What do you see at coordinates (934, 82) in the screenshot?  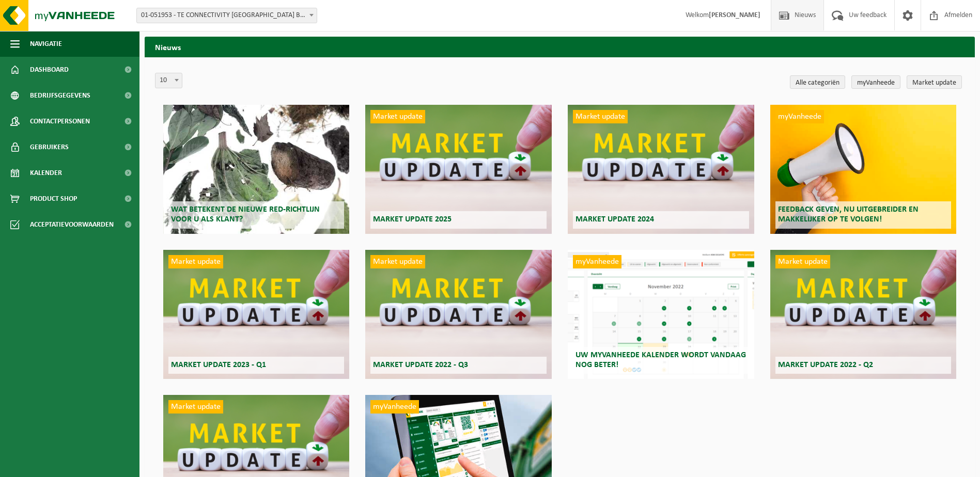 I see `a: Market update` at bounding box center [934, 82].